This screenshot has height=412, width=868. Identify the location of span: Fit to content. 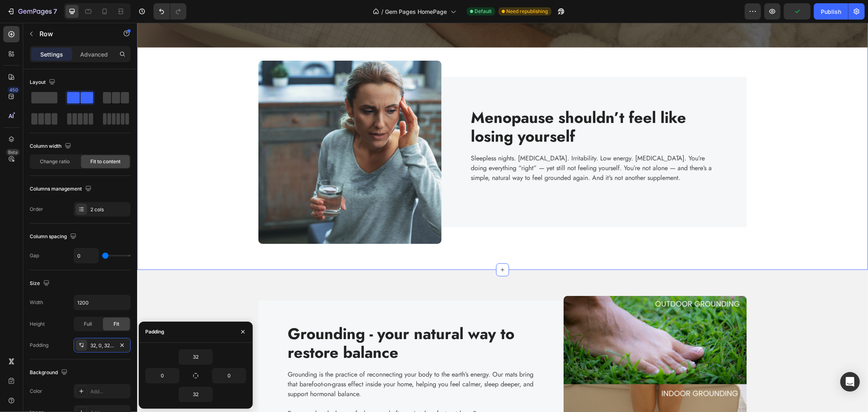
(106, 162).